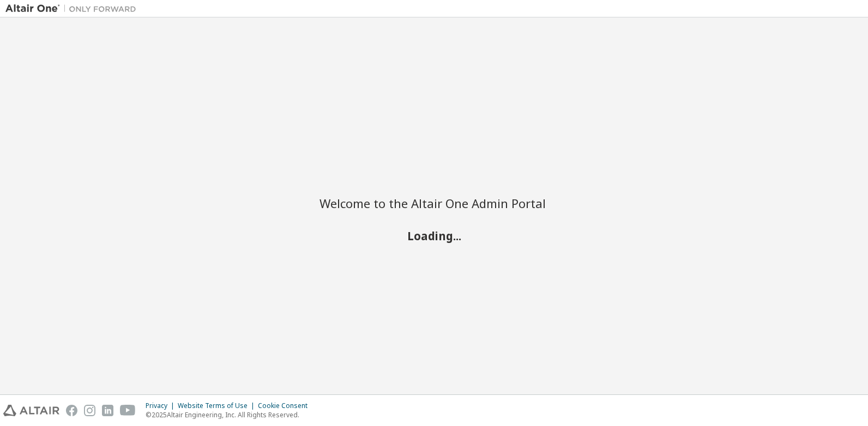 The height and width of the screenshot is (426, 868). Describe the element at coordinates (89, 410) in the screenshot. I see `img: instagram.svg` at that location.